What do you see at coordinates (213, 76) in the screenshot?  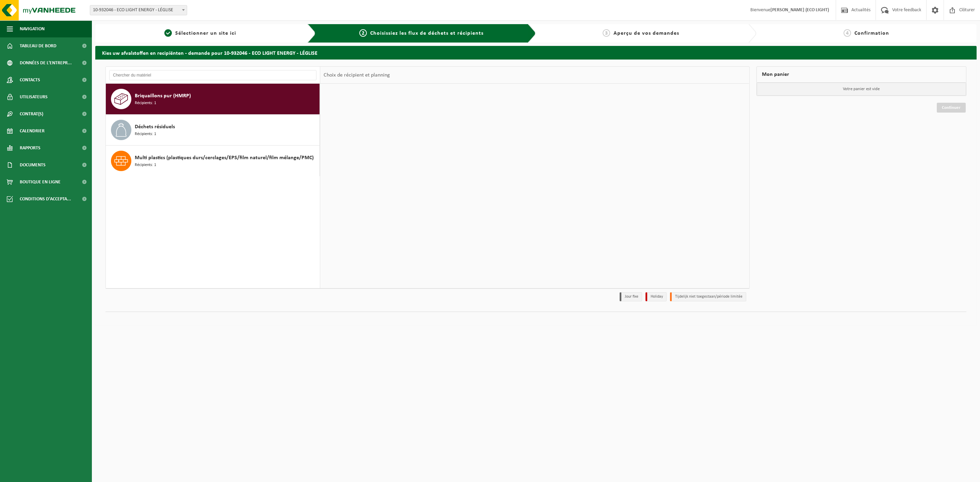 I see `input: Chercher du matériel` at bounding box center [213, 76].